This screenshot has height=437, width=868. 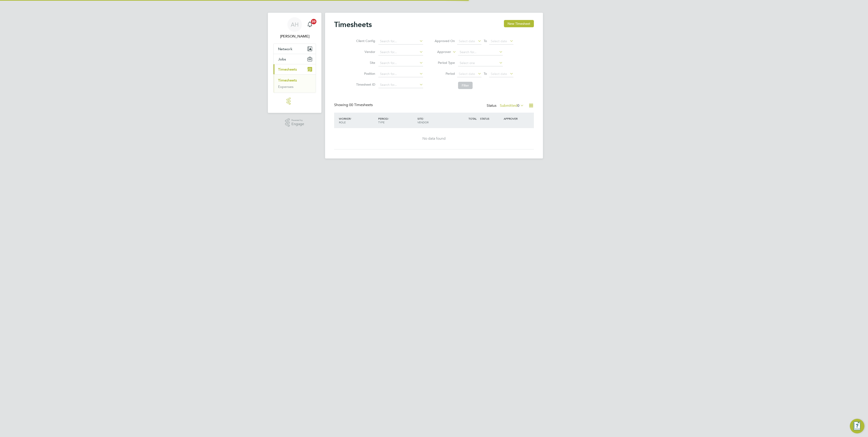 What do you see at coordinates (514, 118) in the screenshot?
I see `div: APPROVER` at bounding box center [514, 118].